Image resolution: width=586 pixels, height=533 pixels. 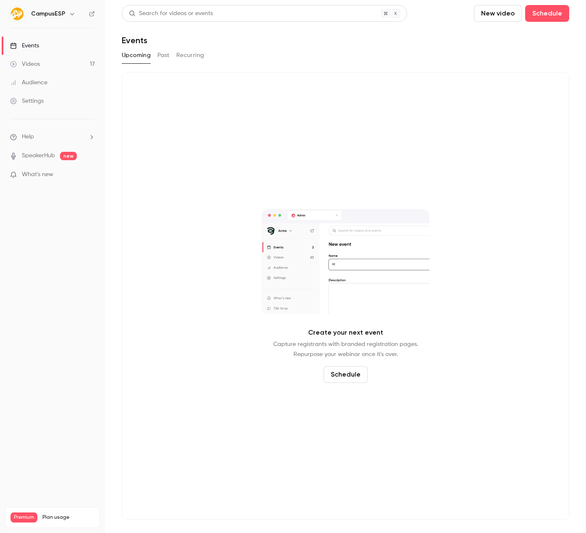 I want to click on div: Settings, so click(x=27, y=101).